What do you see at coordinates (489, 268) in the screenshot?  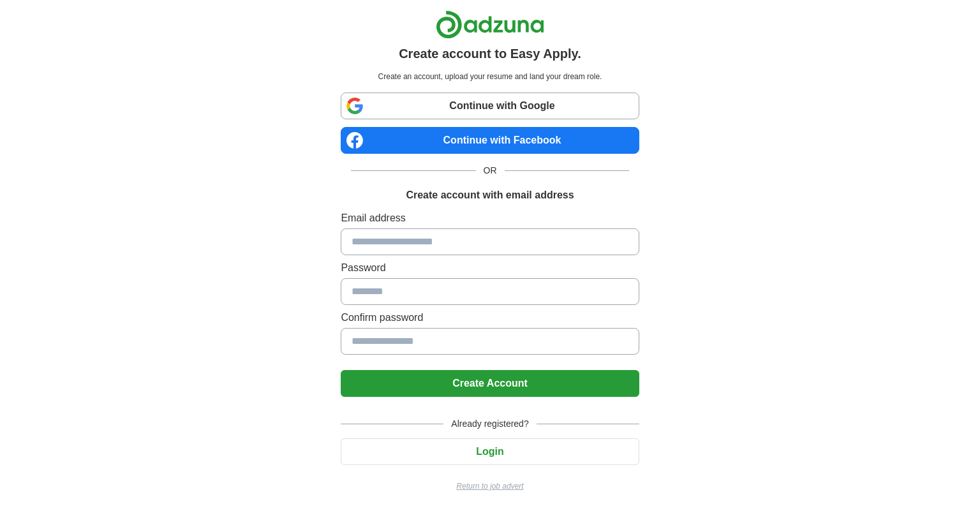 I see `label: Password` at bounding box center [489, 268].